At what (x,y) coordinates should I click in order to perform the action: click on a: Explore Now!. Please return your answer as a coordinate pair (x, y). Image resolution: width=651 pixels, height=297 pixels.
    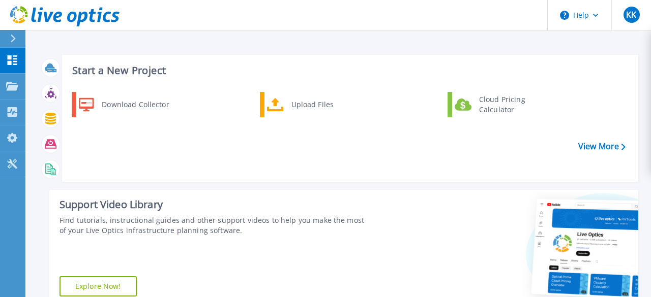
    Looking at the image, I should click on (98, 287).